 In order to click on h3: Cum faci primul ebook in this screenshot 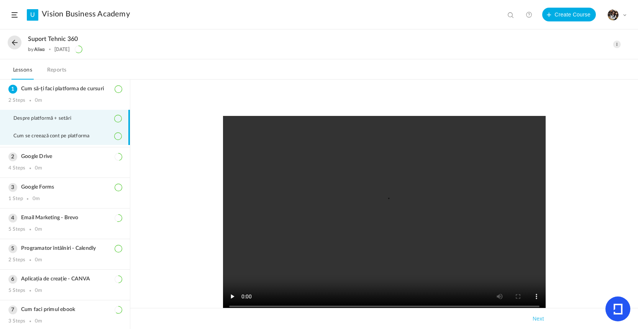, I will do `click(65, 310)`.